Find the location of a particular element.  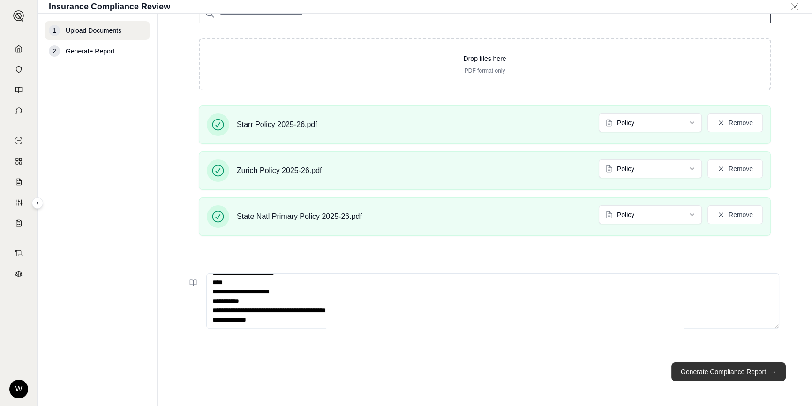

span: Zurich Policy 2025-26.pdf is located at coordinates (279, 171).